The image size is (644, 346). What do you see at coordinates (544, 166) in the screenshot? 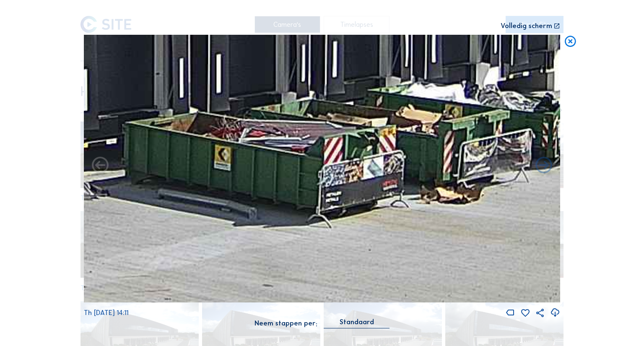
I see `i: Back` at bounding box center [544, 166].